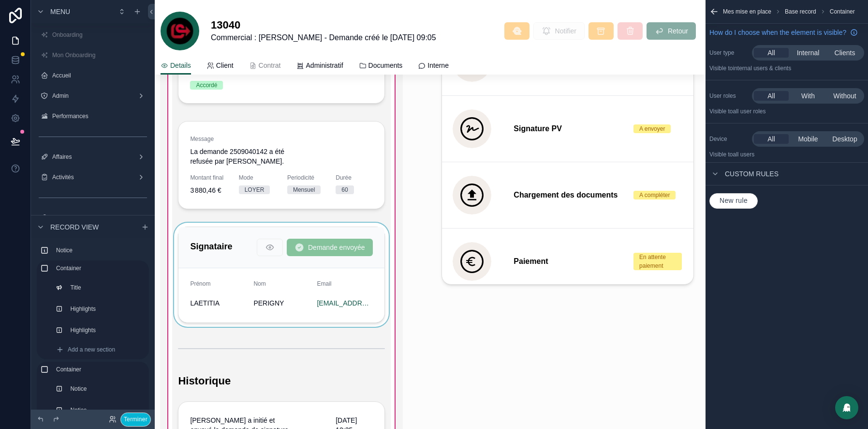 The height and width of the screenshot is (429, 868). Describe the element at coordinates (93, 177) in the screenshot. I see `a: Activités` at that location.